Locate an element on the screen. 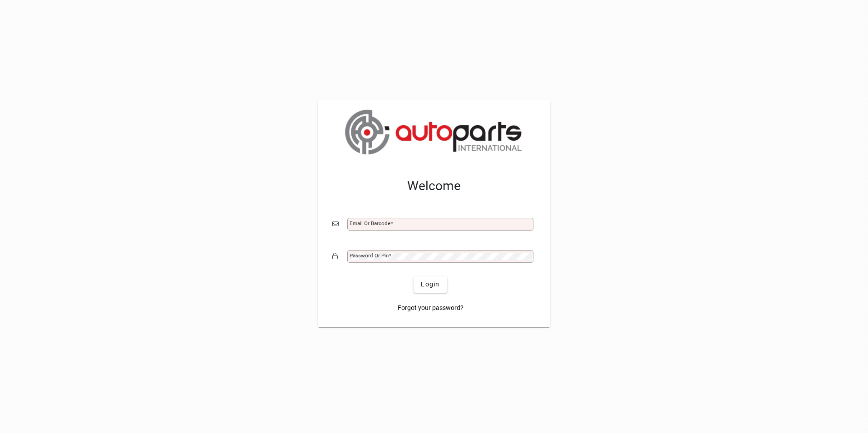 The image size is (868, 433). button: Login is located at coordinates (430, 284).